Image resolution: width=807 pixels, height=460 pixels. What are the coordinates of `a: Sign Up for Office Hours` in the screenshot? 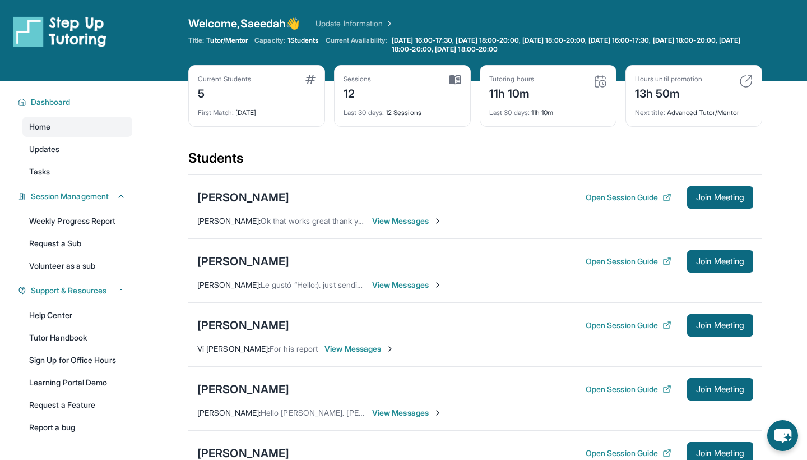 It's located at (77, 360).